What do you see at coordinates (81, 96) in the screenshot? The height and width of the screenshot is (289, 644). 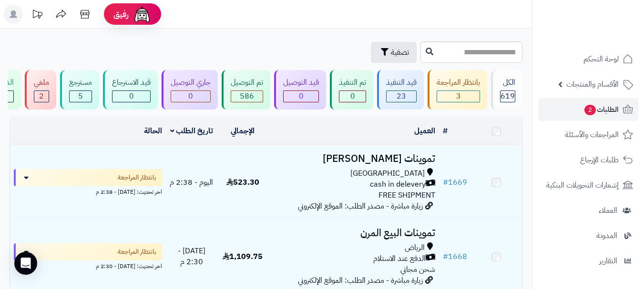 I see `span: 5` at bounding box center [81, 96].